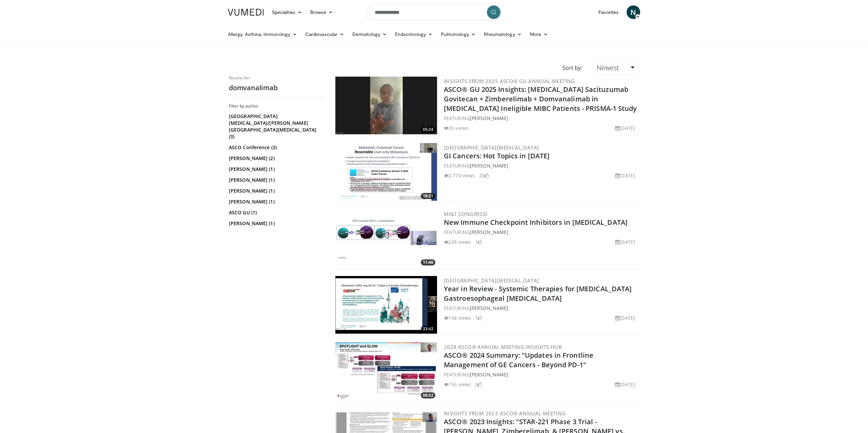  Describe the element at coordinates (509, 81) in the screenshot. I see `a: Insights from 2025 ASCO® GU Annual Meeting` at that location.